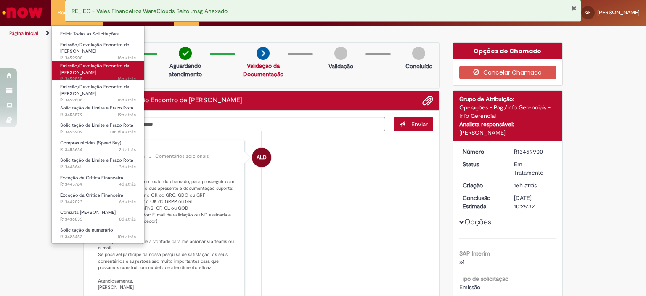 The image size is (646, 296). Describe the element at coordinates (98, 91) in the screenshot. I see `a: Aberto R13459808 : Emissão/Devolução Encontro de Contas Fornecedor` at that location.